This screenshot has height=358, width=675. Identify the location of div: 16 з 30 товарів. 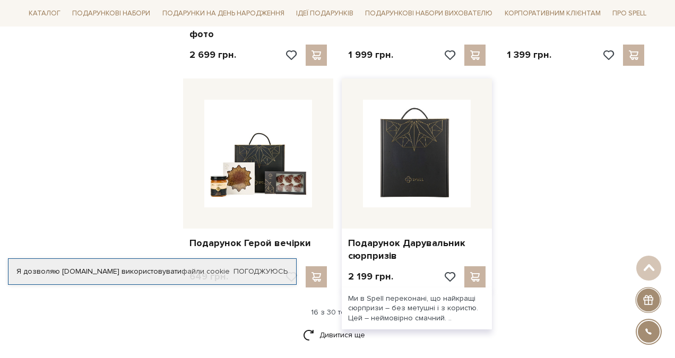
(337, 312).